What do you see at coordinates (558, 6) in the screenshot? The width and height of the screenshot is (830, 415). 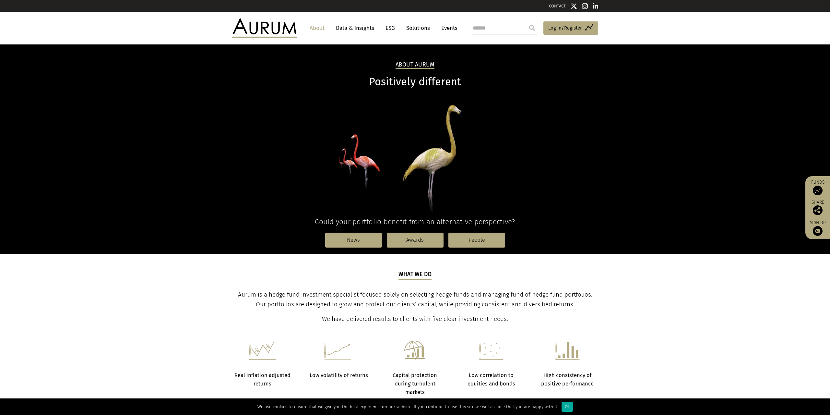 I see `a: CONTACT` at bounding box center [558, 6].